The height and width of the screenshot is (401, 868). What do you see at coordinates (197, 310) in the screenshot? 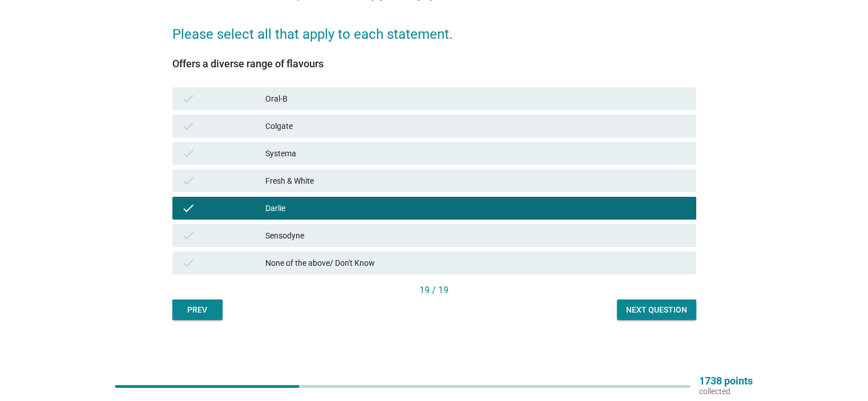
I see `div: Prev` at bounding box center [197, 310].